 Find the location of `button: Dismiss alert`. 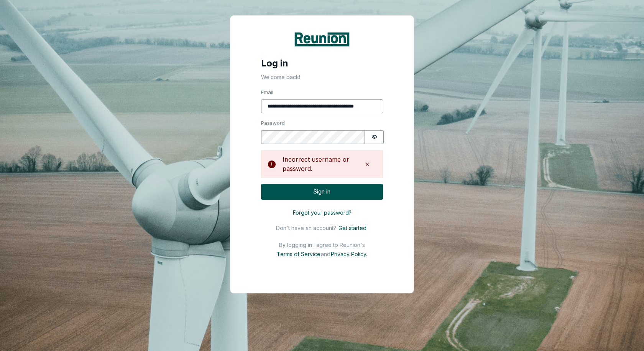

button: Dismiss alert is located at coordinates (367, 164).